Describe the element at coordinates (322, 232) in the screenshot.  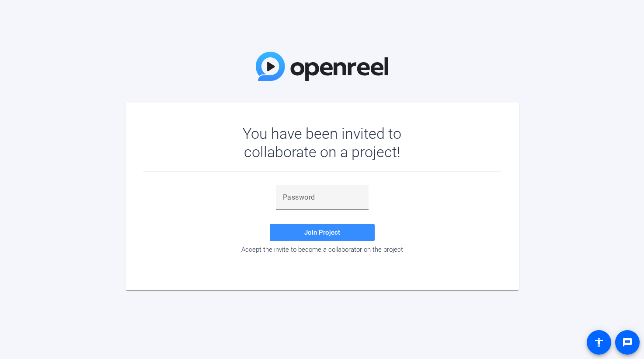
I see `button: Join Project` at that location.